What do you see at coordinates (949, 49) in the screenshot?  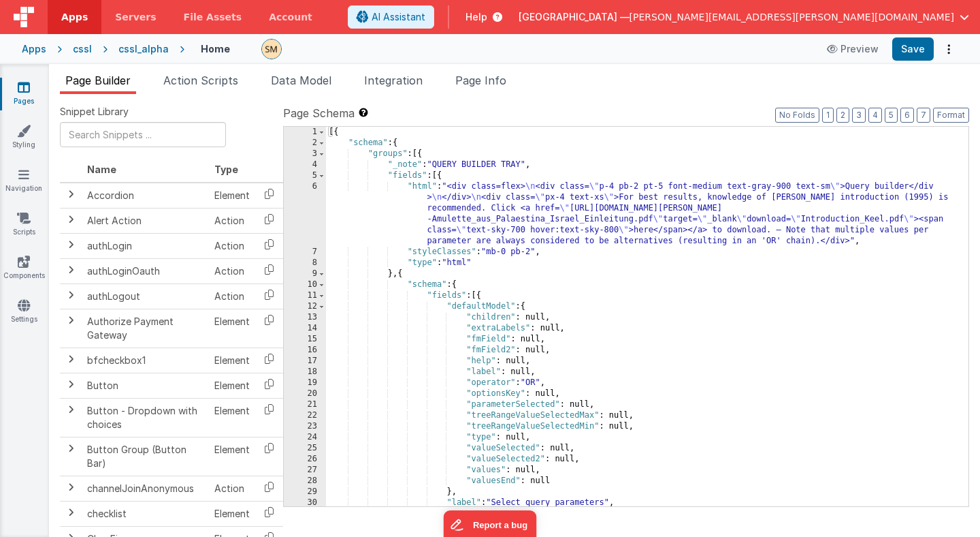 I see `button: Options` at bounding box center [949, 49].